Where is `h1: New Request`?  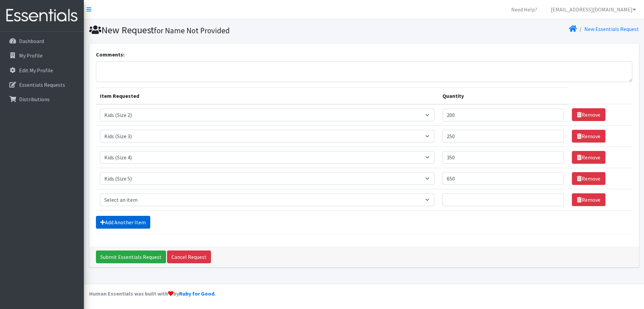
h1: New Request is located at coordinates (225, 30).